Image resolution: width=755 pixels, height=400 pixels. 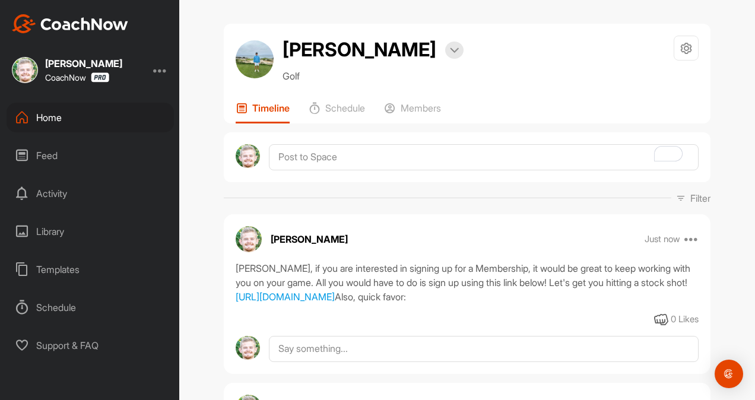 I want to click on div: Open Intercom Messenger, so click(x=728, y=374).